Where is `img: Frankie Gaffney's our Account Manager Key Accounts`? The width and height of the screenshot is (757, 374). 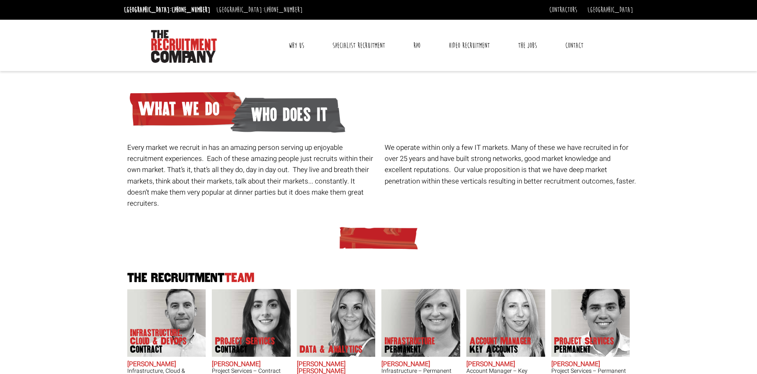
img: Frankie Gaffney's our Account Manager Key Accounts is located at coordinates (506, 323).